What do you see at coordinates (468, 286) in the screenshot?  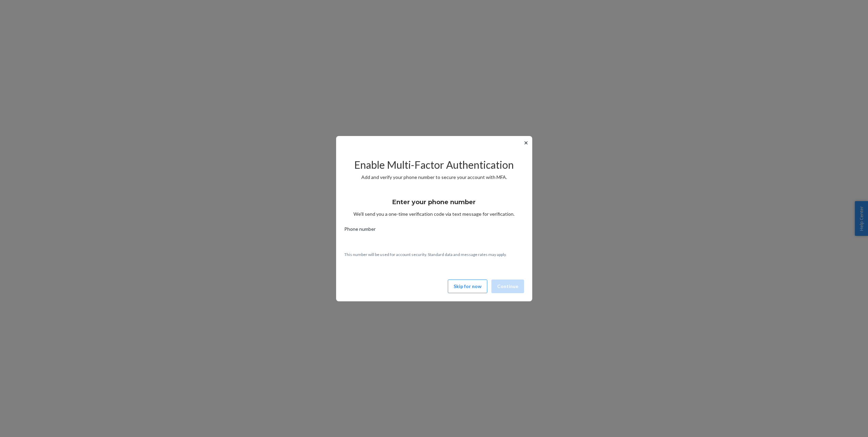 I see `button: Skip for now` at bounding box center [468, 286].